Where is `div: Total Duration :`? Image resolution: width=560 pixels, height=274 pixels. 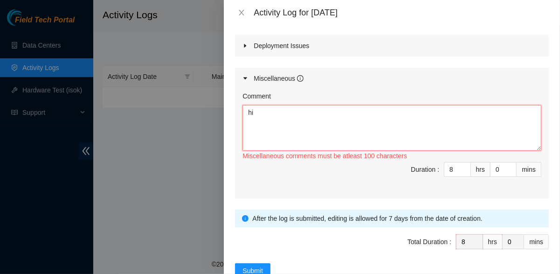
div: Total Duration : is located at coordinates (429, 241).